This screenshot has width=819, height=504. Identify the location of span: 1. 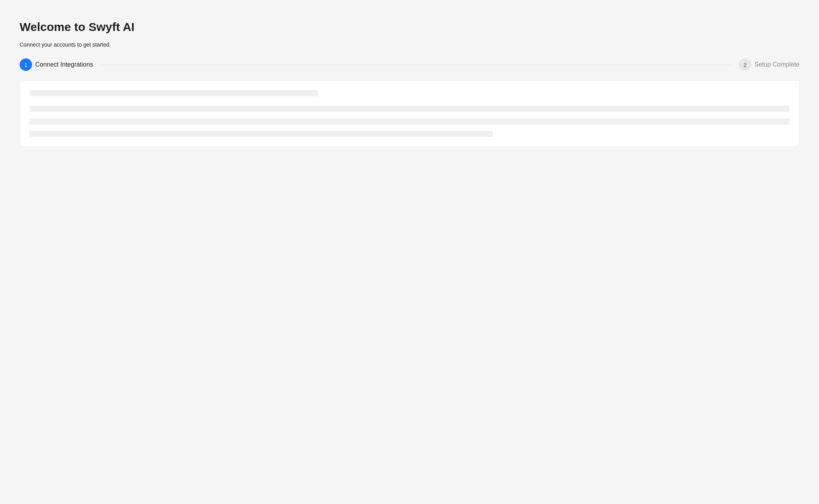
(26, 65).